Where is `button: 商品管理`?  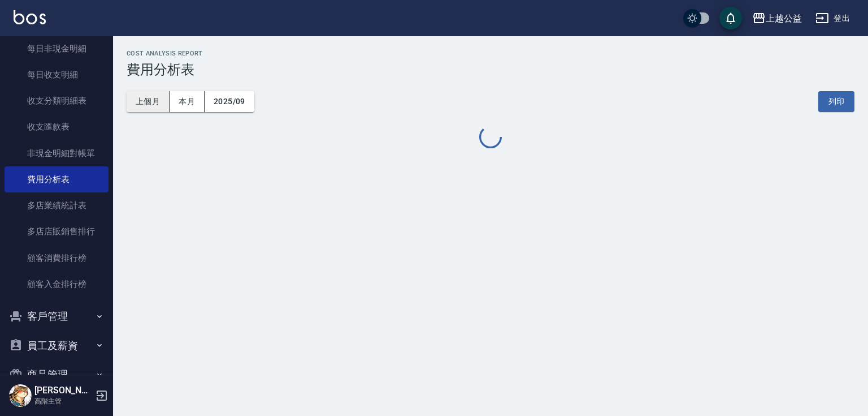 button: 商品管理 is located at coordinates (57, 374).